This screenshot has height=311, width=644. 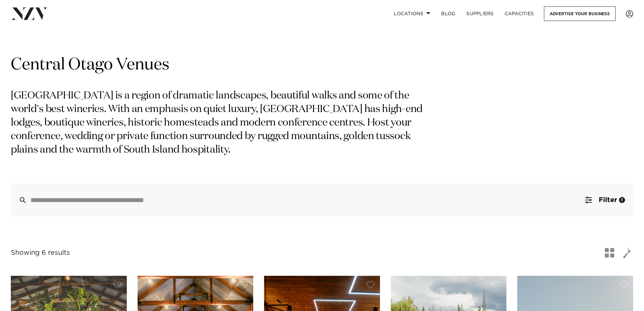 What do you see at coordinates (622, 200) in the screenshot?
I see `div: 1` at bounding box center [622, 200].